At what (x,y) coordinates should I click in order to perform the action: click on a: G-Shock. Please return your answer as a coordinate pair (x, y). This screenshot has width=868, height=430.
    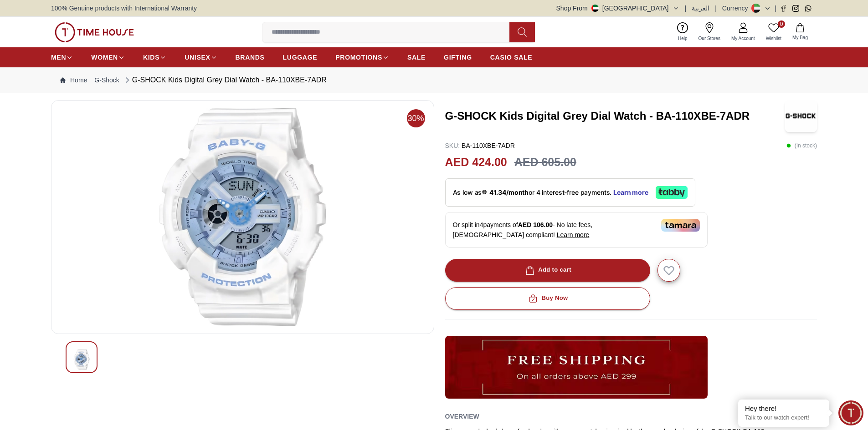
    Looking at the image, I should click on (106, 80).